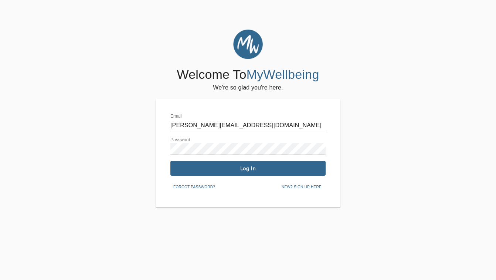 The image size is (496, 280). Describe the element at coordinates (248, 44) in the screenshot. I see `img: MyWellbeing` at that location.